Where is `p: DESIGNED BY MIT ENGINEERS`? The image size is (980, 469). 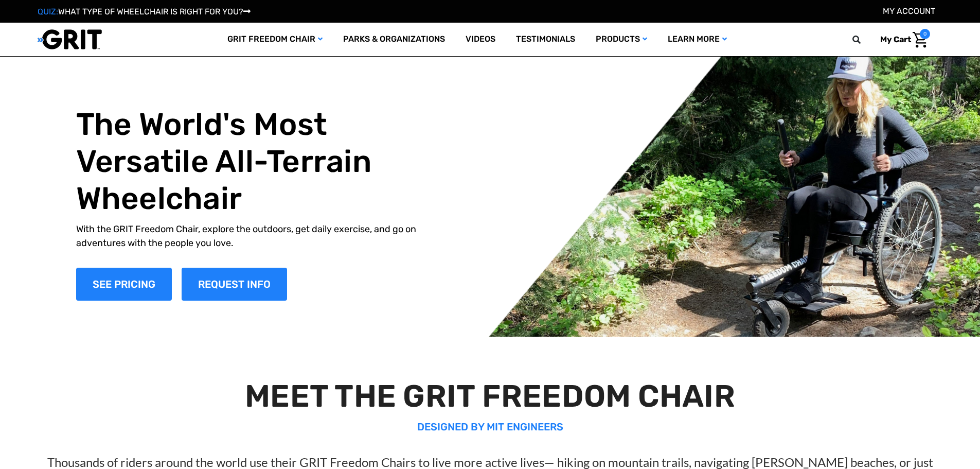 p: DESIGNED BY MIT ENGINEERS is located at coordinates (490, 426).